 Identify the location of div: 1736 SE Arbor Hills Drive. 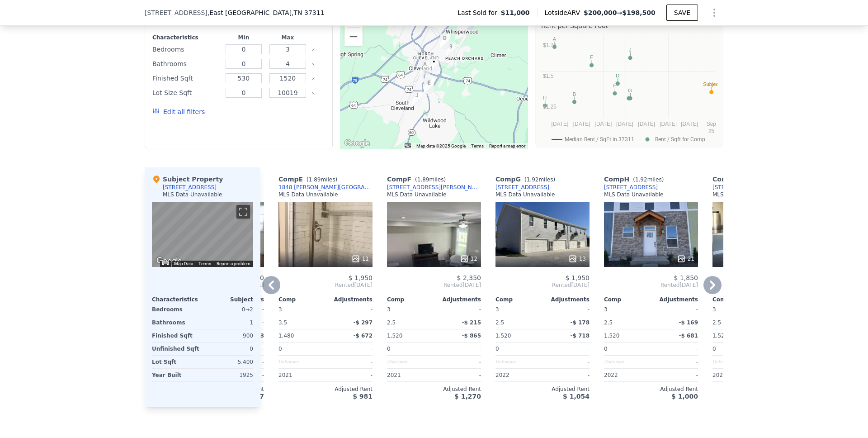
(429, 87).